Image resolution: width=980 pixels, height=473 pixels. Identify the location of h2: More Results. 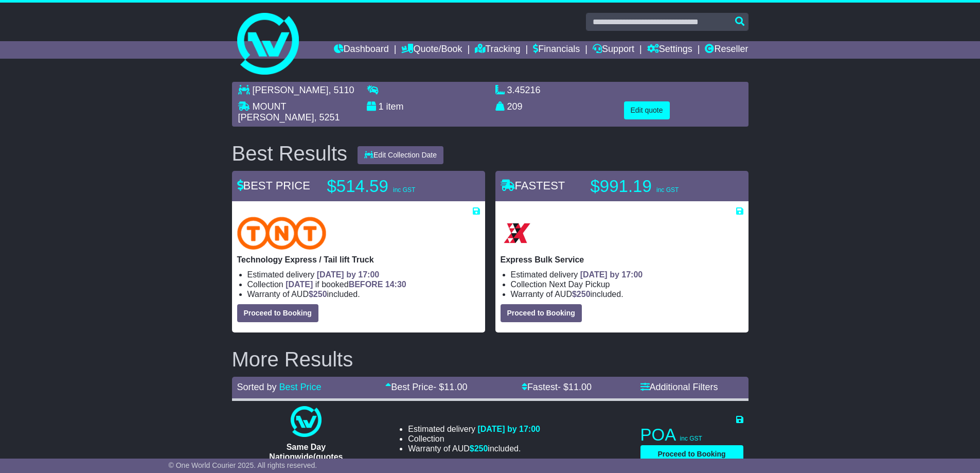
(490, 359).